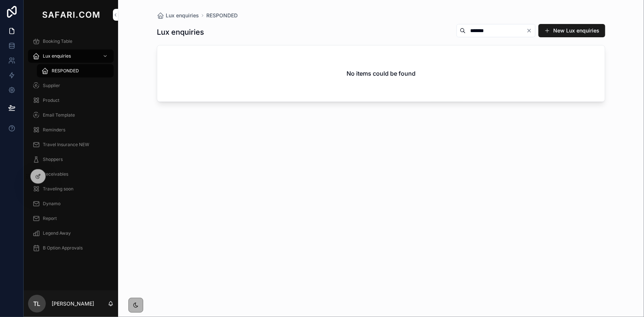 This screenshot has height=317, width=644. Describe the element at coordinates (571, 31) in the screenshot. I see `button: New Lux enquiries` at that location.